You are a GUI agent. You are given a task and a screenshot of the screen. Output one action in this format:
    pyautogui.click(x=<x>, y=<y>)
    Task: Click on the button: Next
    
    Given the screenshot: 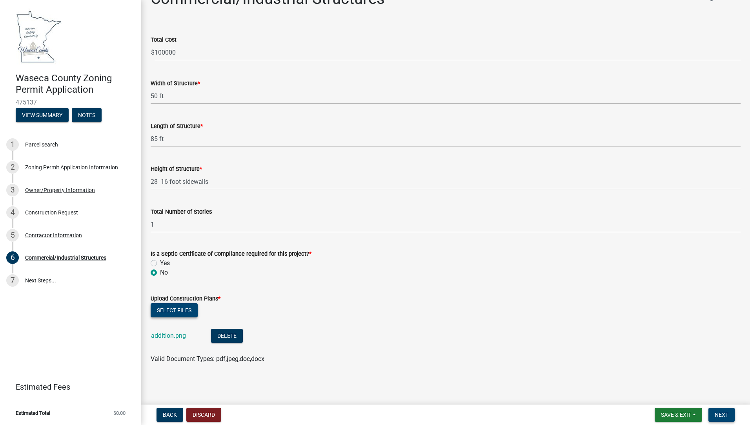 What is the action you would take?
    pyautogui.click(x=722, y=414)
    